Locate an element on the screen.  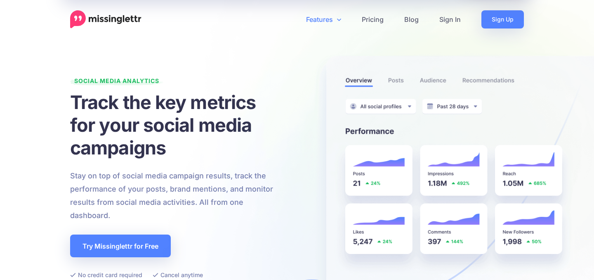
a: Home is located at coordinates (106, 19).